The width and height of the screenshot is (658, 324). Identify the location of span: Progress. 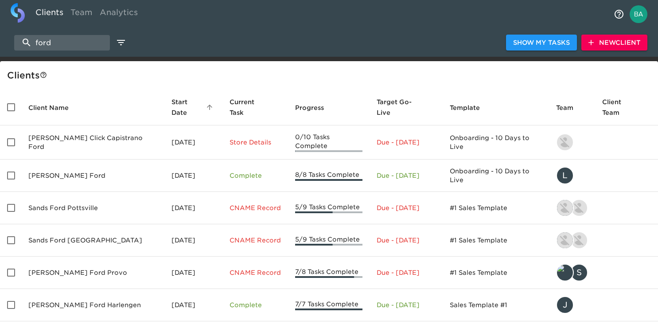
(315, 108).